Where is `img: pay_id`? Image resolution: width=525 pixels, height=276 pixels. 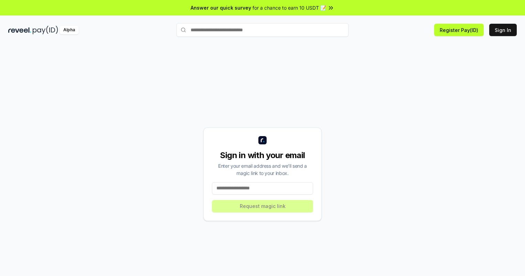
img: pay_id is located at coordinates (45, 30).